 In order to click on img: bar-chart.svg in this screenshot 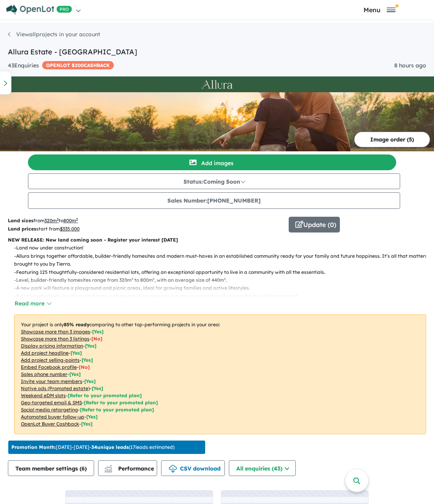, I will do `click(109, 470)`.